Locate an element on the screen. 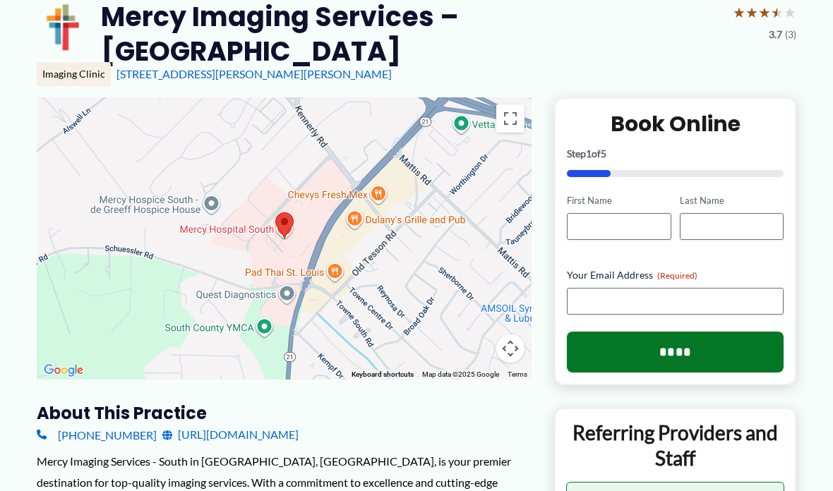  label: Your Email Address is located at coordinates (675, 275).